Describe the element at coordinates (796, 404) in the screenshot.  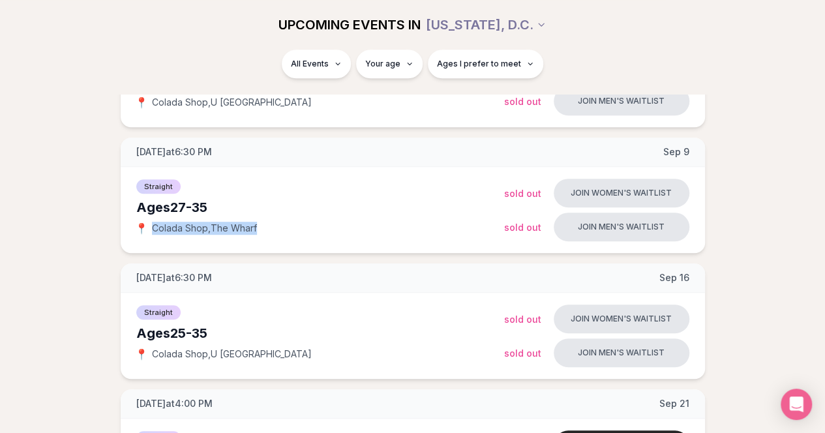
I see `div: Open Intercom Messenger` at that location.